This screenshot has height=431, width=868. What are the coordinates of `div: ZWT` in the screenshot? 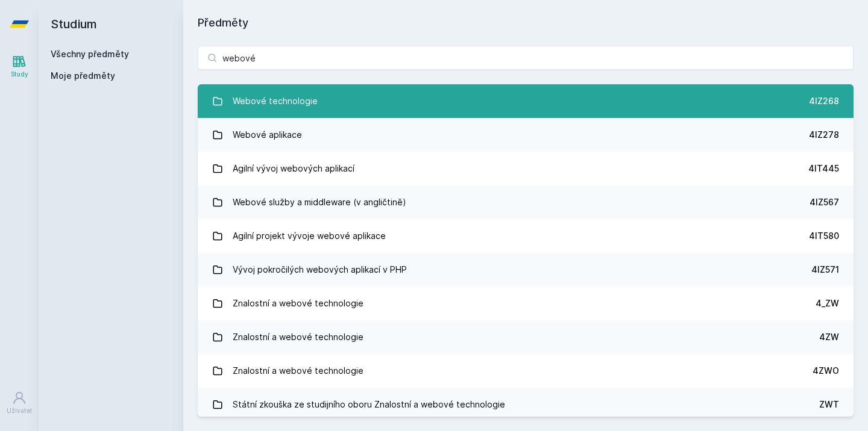 It's located at (829, 405).